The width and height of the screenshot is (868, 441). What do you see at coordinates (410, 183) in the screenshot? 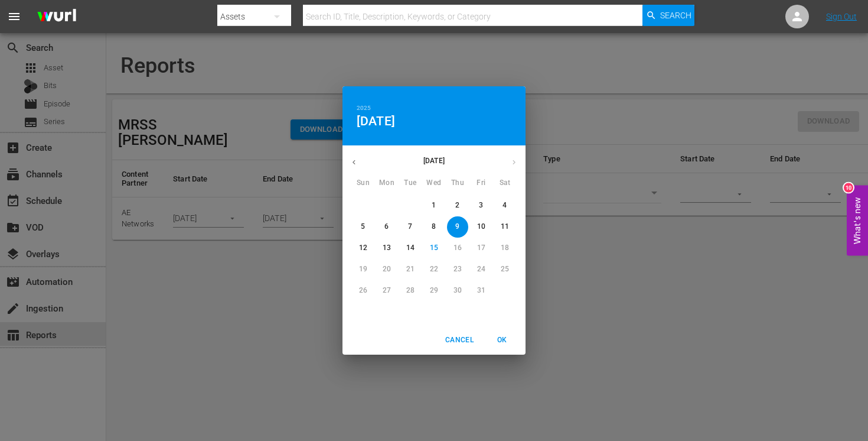
I see `span: Tue` at bounding box center [410, 183].